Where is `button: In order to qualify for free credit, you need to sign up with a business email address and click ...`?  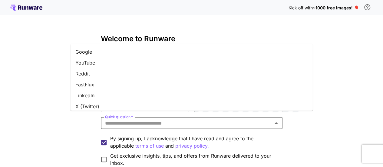
button: In order to qualify for free credit, you need to sign up with a business email address and click ... is located at coordinates (367, 7).